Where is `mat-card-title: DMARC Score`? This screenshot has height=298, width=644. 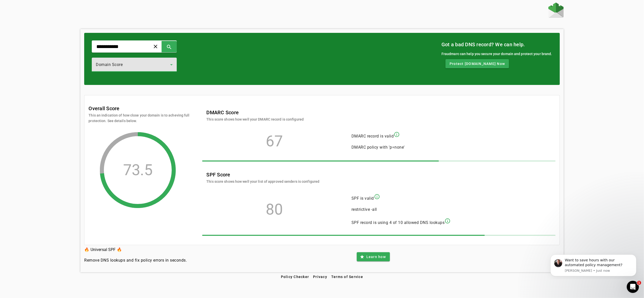
mat-card-title: DMARC Score is located at coordinates (255, 112).